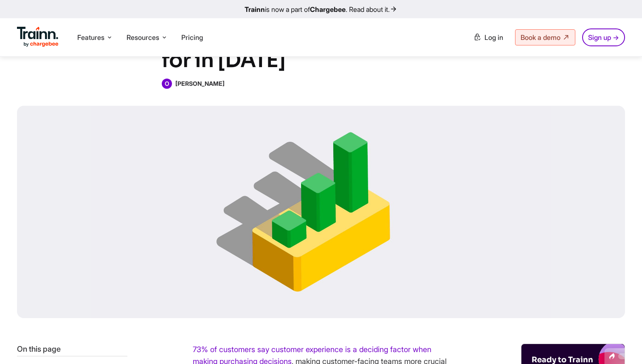 This screenshot has height=364, width=642. I want to click on span: Pricing, so click(192, 38).